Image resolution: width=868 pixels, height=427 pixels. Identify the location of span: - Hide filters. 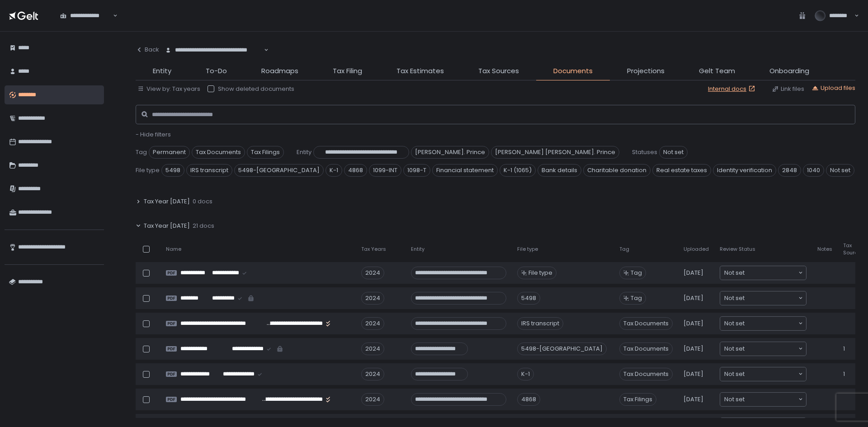
(153, 134).